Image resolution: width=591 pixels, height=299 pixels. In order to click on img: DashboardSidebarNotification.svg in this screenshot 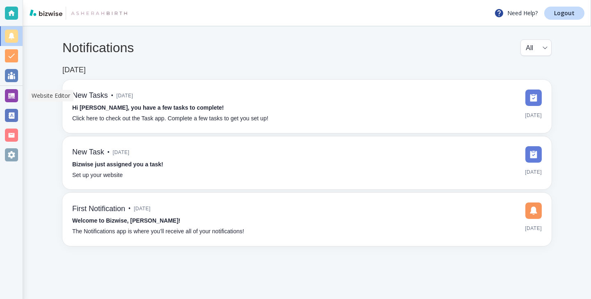, I will do `click(533, 210)`.